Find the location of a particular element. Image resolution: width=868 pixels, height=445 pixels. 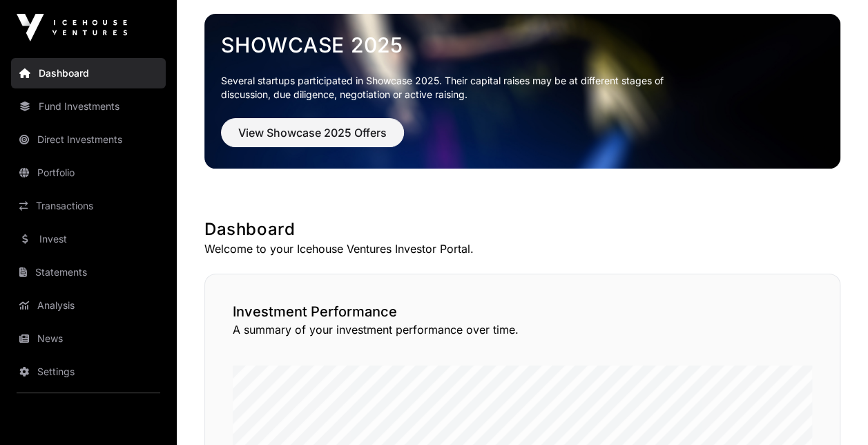

h2: Investment Performance is located at coordinates (522, 311).